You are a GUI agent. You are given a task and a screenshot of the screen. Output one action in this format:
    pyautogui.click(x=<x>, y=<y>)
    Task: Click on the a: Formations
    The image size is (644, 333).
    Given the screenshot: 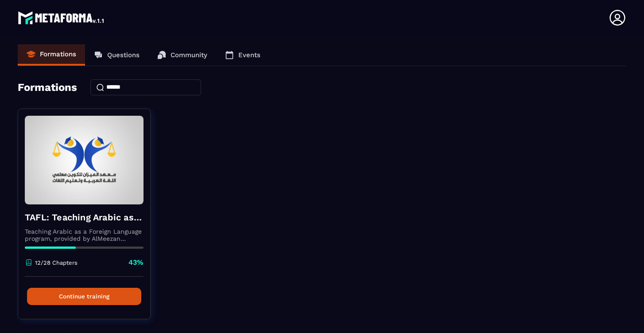 What is the action you would take?
    pyautogui.click(x=51, y=55)
    